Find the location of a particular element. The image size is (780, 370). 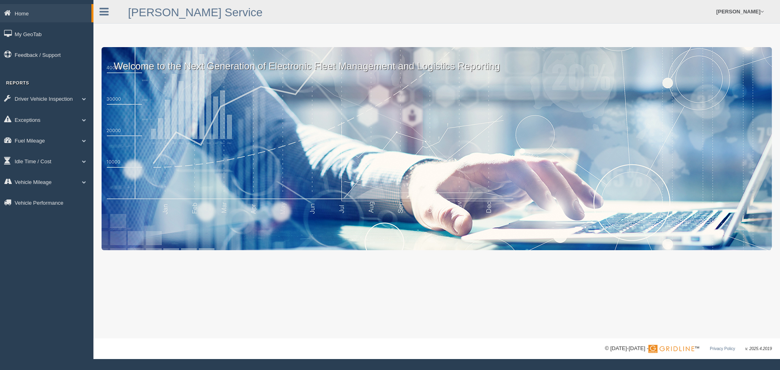

img: Gridline is located at coordinates (671, 349).